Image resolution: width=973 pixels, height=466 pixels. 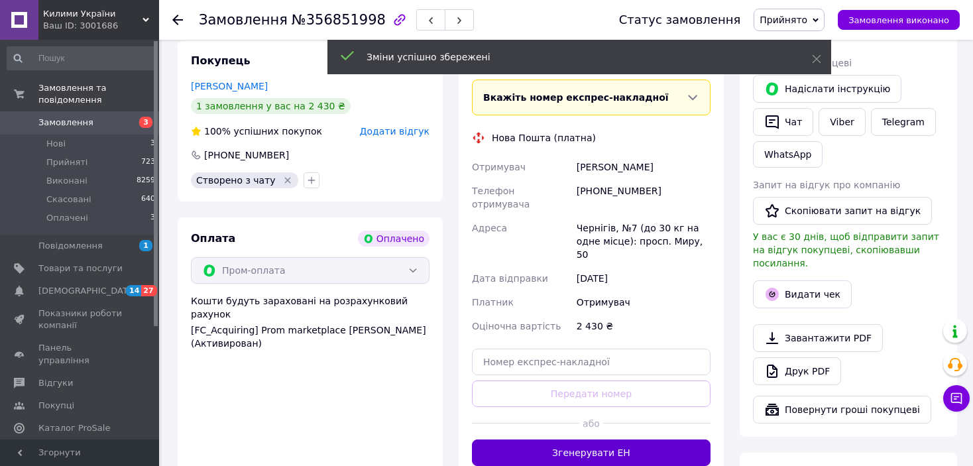 What do you see at coordinates (93, 14) in the screenshot?
I see `span: Килими України` at bounding box center [93, 14].